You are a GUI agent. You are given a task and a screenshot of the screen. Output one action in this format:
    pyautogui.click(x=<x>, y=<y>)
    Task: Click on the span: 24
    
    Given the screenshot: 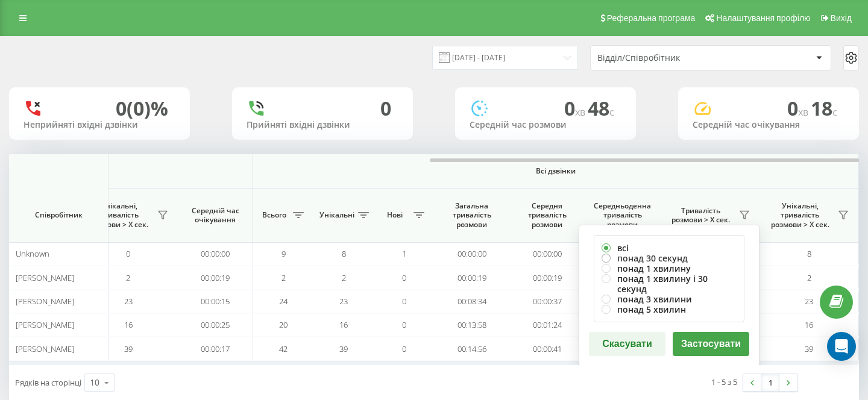 What is the action you would take?
    pyautogui.click(x=283, y=301)
    